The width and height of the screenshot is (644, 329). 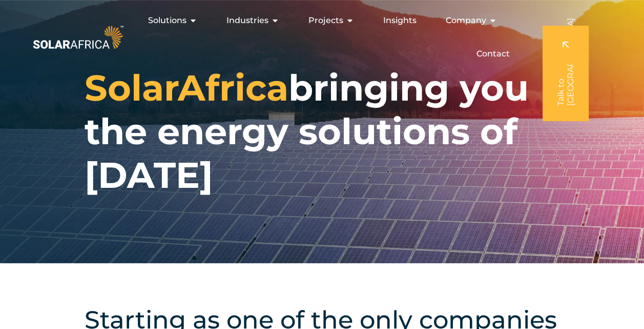 What do you see at coordinates (186, 88) in the screenshot?
I see `span: SolarAfrica` at bounding box center [186, 88].